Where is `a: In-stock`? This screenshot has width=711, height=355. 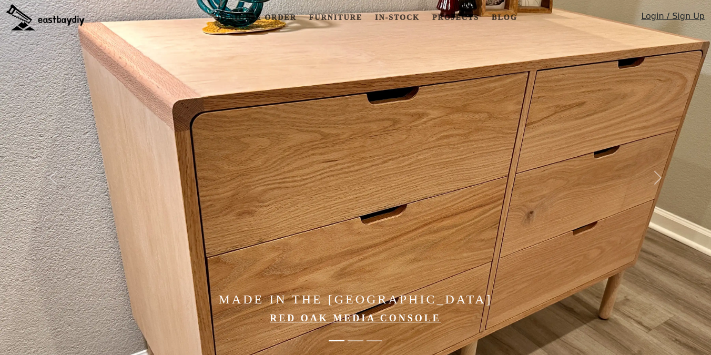
a: In-stock is located at coordinates (397, 17).